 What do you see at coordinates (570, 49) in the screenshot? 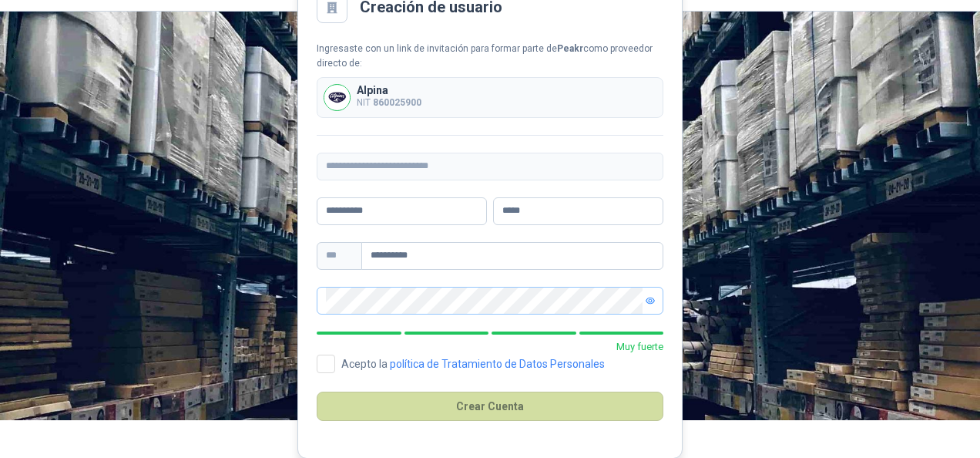
I see `b: Peakr` at bounding box center [570, 49].